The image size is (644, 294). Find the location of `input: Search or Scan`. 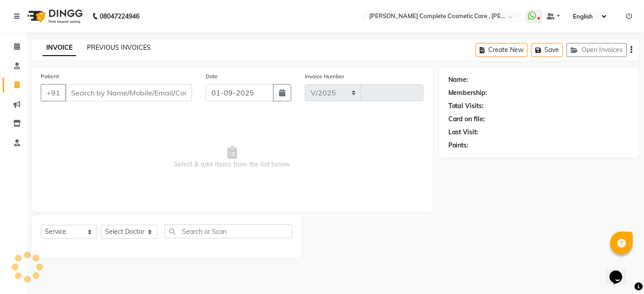

input: Search or Scan is located at coordinates (228, 231).